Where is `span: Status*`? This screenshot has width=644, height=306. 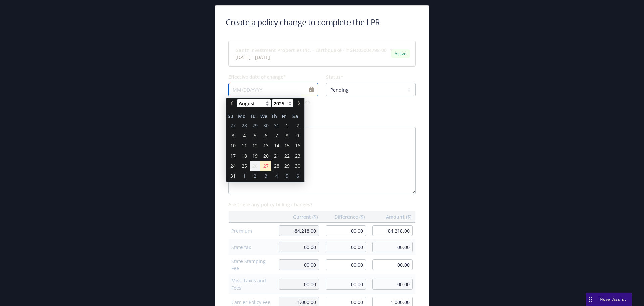
span: Status* is located at coordinates (335, 77).